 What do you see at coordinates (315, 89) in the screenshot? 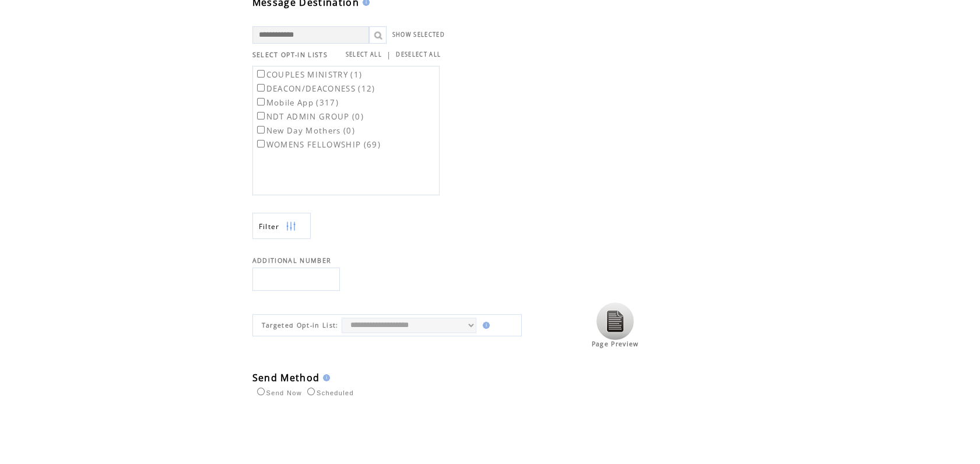
I see `label: DEACON/DEACONESS (12)` at bounding box center [315, 89].